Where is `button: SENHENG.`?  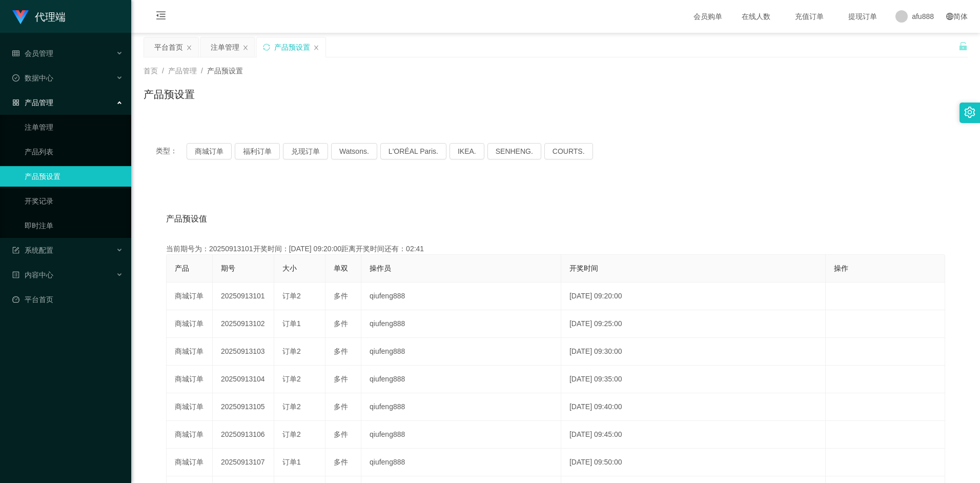 button: SENHENG. is located at coordinates (514, 151).